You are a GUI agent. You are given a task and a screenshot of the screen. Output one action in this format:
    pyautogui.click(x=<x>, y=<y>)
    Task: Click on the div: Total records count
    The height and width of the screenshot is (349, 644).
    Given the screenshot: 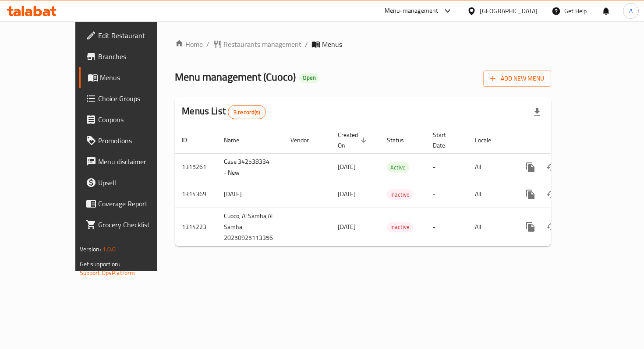 What is the action you would take?
    pyautogui.click(x=247, y=112)
    